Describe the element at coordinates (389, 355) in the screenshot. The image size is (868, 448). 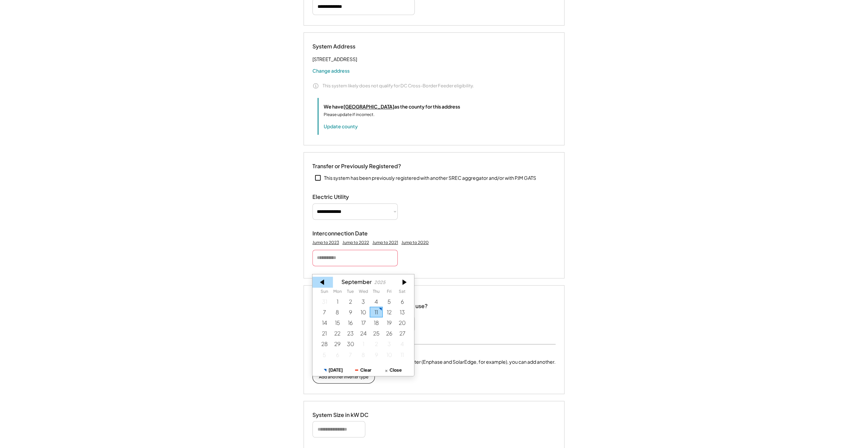
I see `div: 10/10/2025` at that location.